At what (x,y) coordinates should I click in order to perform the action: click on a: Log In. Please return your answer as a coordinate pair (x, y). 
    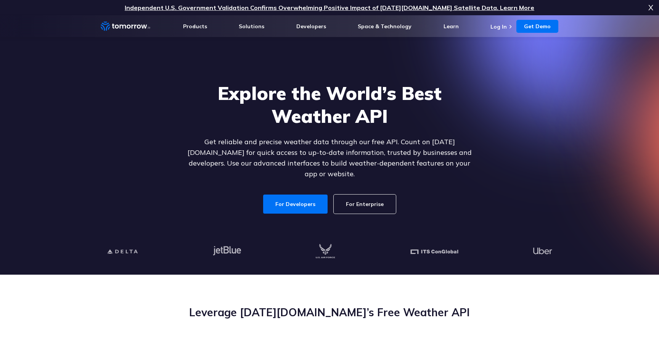
    Looking at the image, I should click on (498, 27).